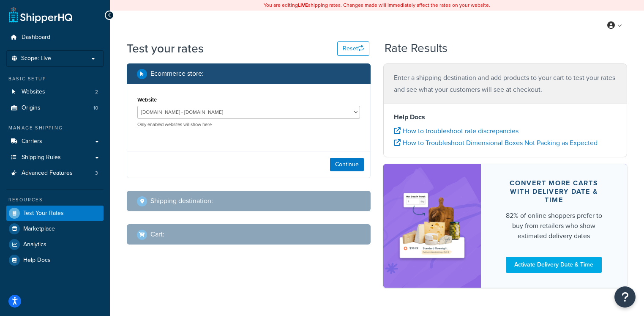  I want to click on a: Activate Delivery Date & Time, so click(553, 265).